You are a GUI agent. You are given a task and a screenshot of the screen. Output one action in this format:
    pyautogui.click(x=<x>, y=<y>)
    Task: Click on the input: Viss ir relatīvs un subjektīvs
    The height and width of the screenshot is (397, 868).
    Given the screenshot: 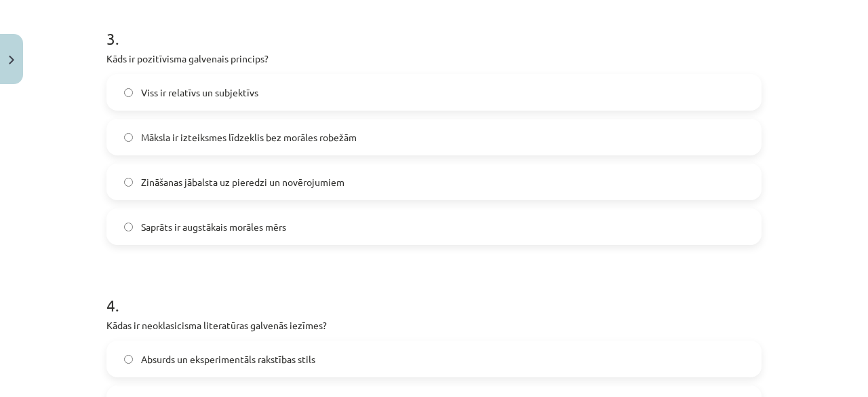 What is the action you would take?
    pyautogui.click(x=129, y=93)
    